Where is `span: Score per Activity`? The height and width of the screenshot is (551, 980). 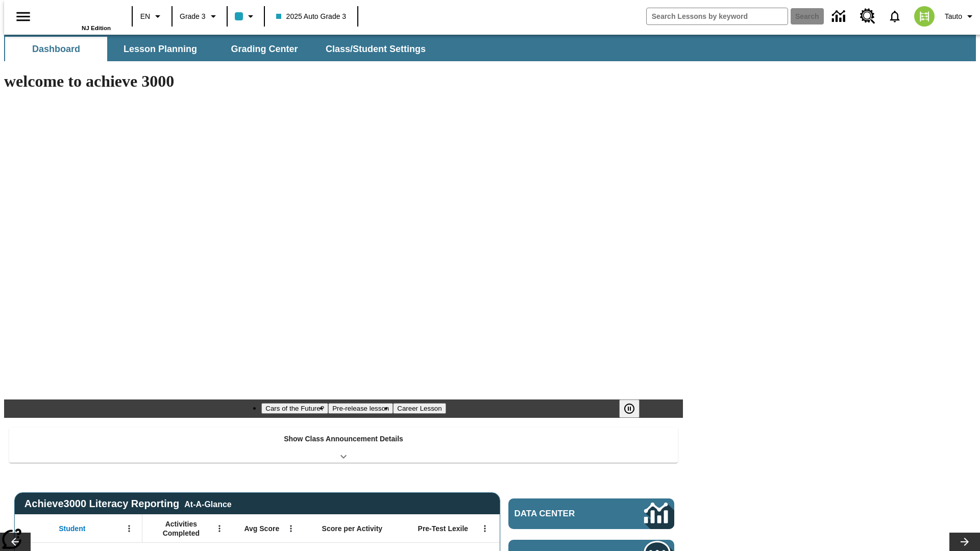
span: Score per Activity is located at coordinates (353, 529).